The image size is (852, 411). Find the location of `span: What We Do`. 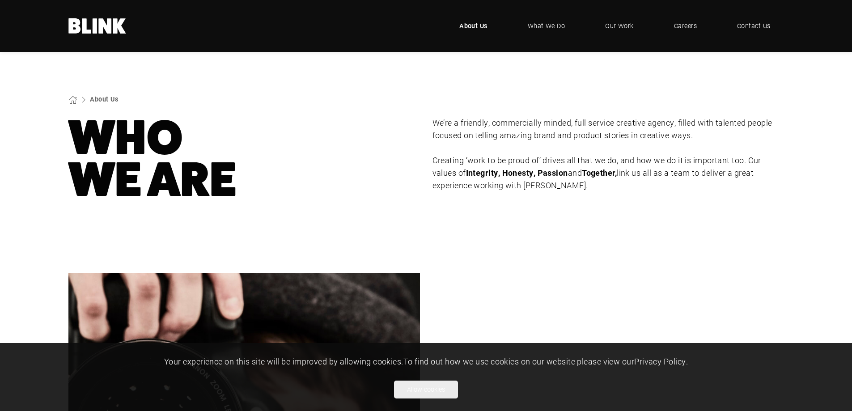

span: What We Do is located at coordinates (546, 26).